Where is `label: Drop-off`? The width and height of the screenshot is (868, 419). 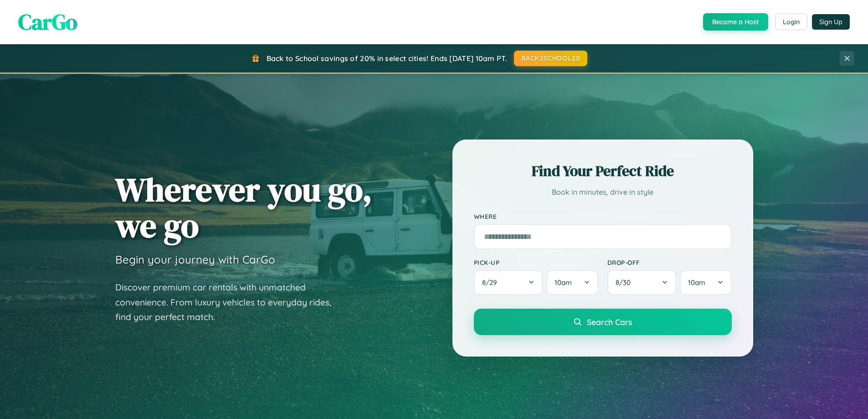
label: Drop-off is located at coordinates (669, 263).